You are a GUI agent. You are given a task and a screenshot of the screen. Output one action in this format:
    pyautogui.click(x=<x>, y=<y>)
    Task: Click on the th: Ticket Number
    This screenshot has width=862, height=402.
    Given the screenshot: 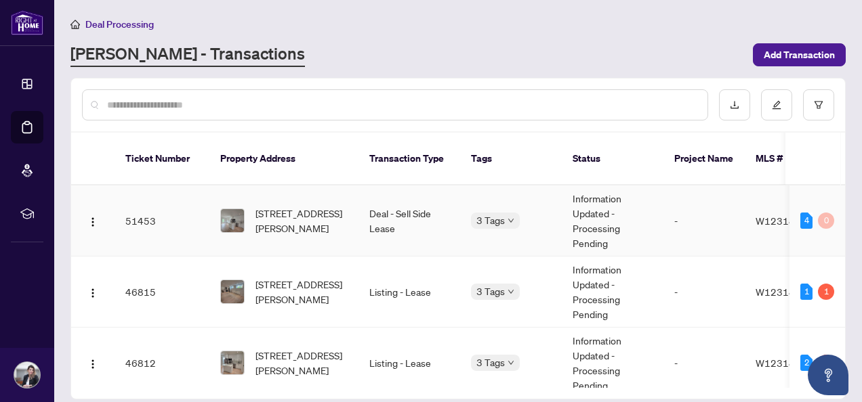 What is the action you would take?
    pyautogui.click(x=162, y=159)
    